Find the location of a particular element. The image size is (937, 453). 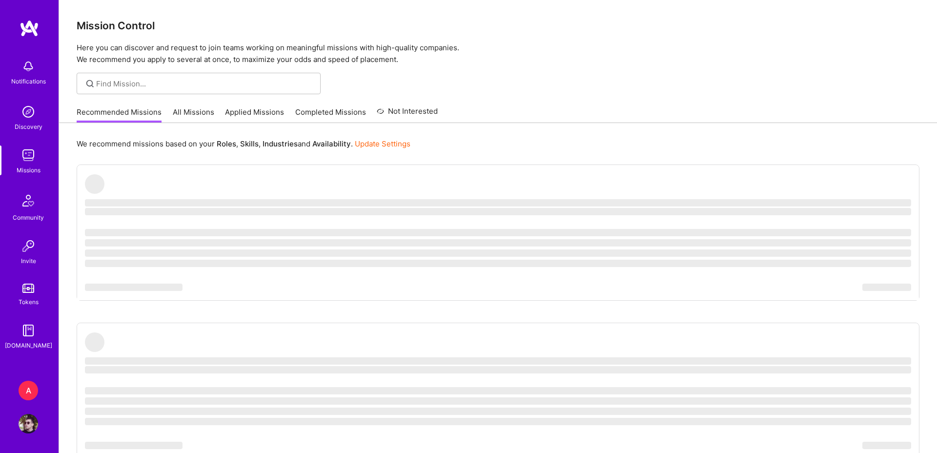

div: Tokens is located at coordinates (28, 302).